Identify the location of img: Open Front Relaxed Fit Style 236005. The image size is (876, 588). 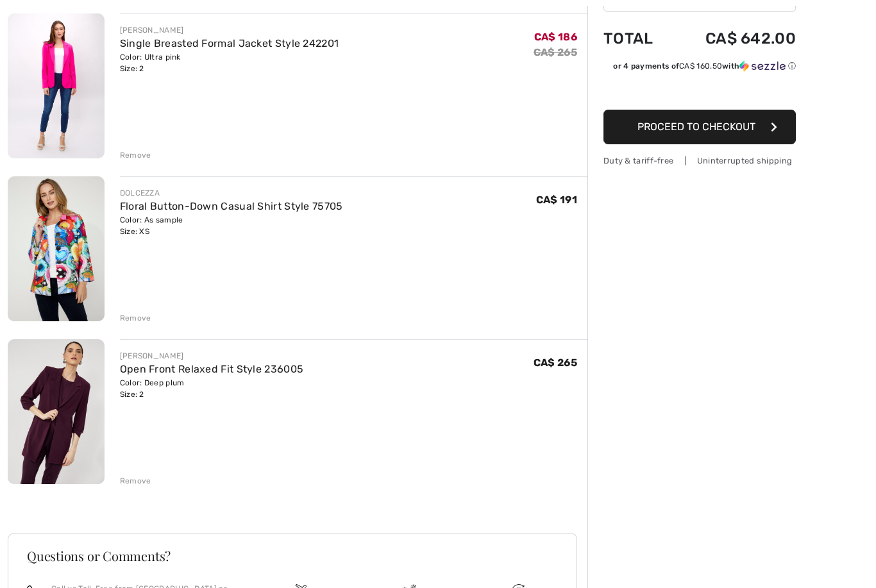
(56, 412).